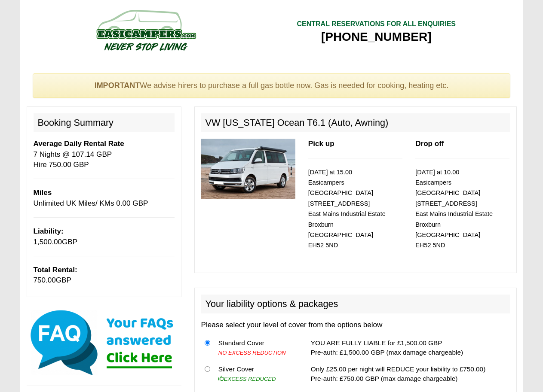  What do you see at coordinates (248, 168) in the screenshot?
I see `img: 315.jpg` at bounding box center [248, 168].